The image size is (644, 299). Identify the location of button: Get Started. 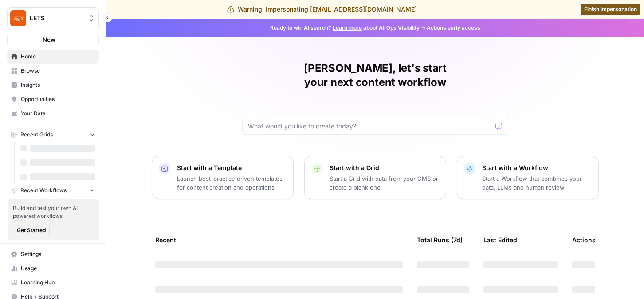
(31, 230).